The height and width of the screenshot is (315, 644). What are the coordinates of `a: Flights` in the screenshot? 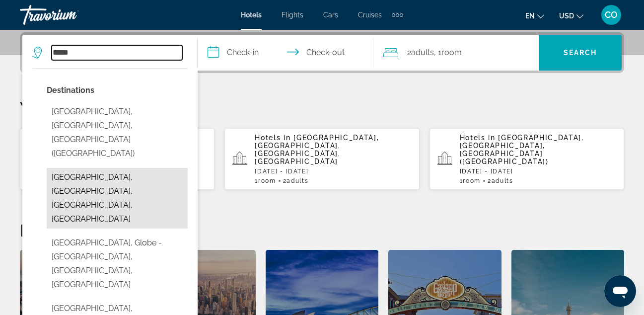 It's located at (292, 15).